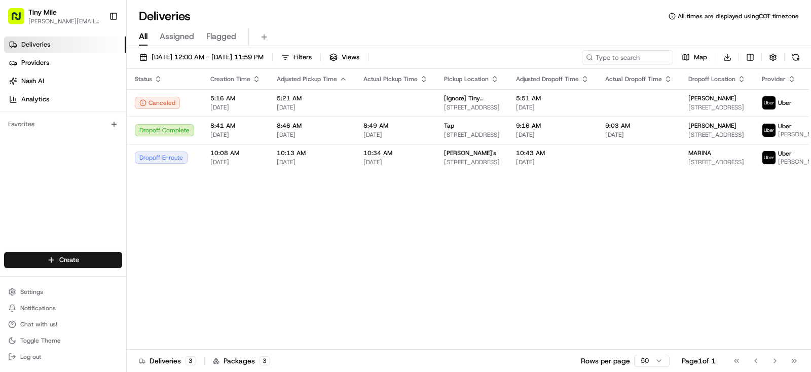 The image size is (811, 372). I want to click on span: Knowledge Base, so click(49, 152).